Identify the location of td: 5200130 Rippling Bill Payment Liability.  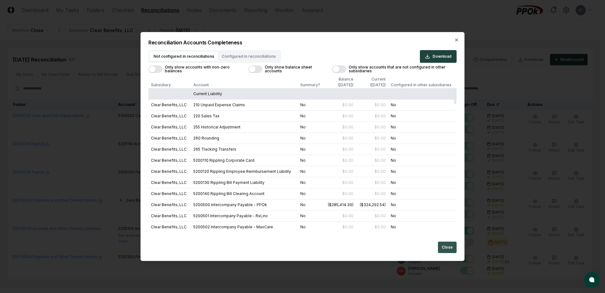
(244, 182).